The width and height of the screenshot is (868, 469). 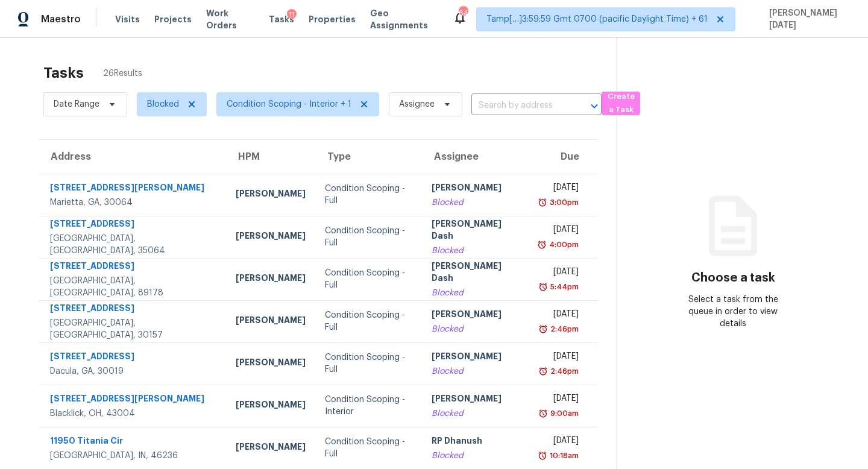 What do you see at coordinates (563, 414) in the screenshot?
I see `div: 9:00am` at bounding box center [563, 414].